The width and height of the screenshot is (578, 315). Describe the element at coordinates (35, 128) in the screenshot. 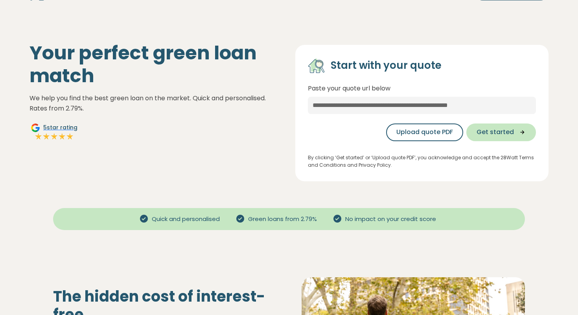

I see `img: Google` at that location.